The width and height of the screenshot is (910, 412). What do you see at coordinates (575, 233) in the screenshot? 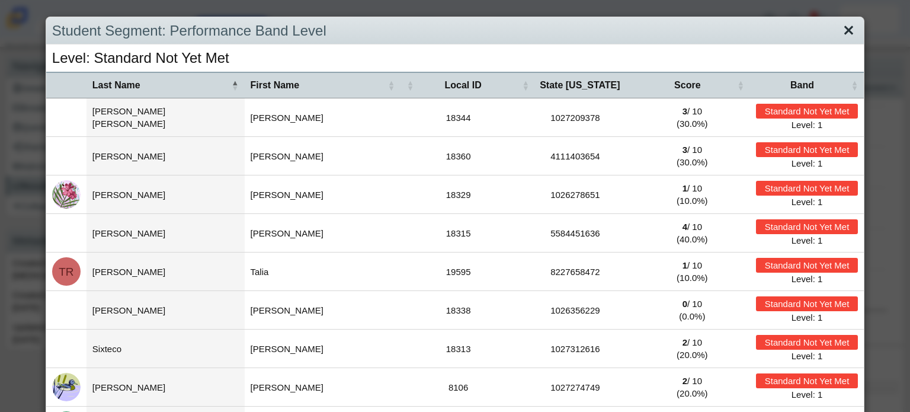
I see `td: 5584451636` at bounding box center [575, 233].